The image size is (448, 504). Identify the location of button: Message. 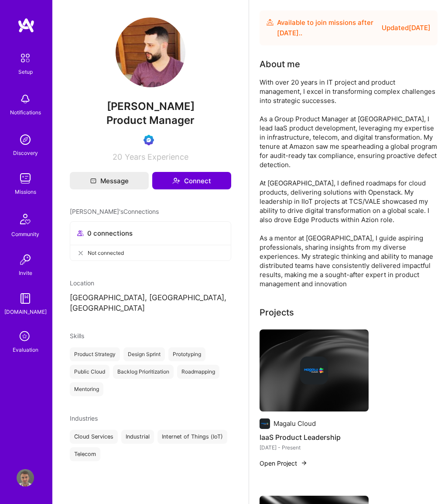
(109, 181).